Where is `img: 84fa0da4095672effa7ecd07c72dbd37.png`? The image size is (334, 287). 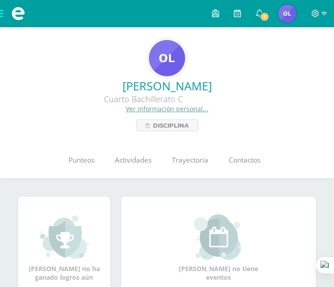 img: 84fa0da4095672effa7ecd07c72dbd37.png is located at coordinates (287, 14).